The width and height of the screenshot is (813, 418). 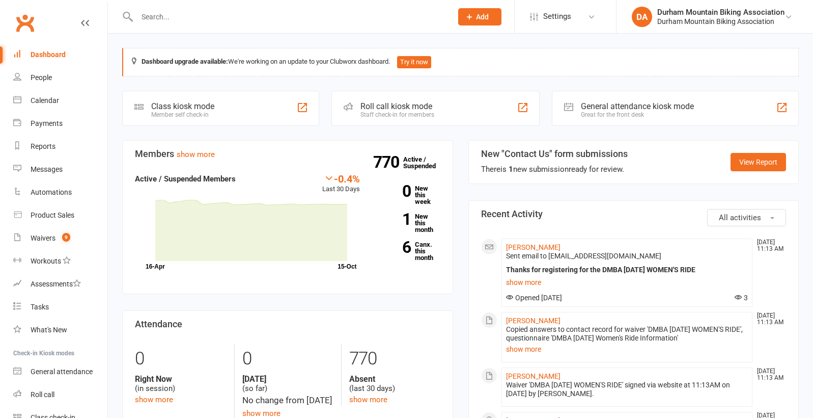 What do you see at coordinates (56, 284) in the screenshot?
I see `div: Assessments` at bounding box center [56, 284].